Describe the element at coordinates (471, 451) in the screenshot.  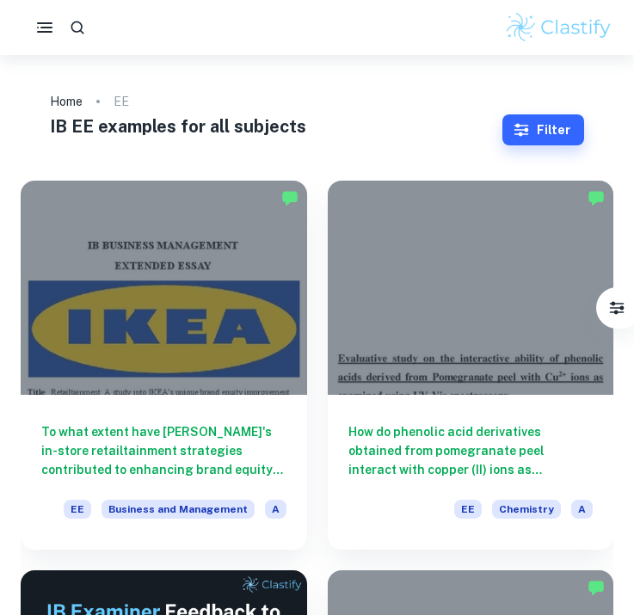
I see `h6: How do phenolic acid derivatives obtained from pomegranate peel interact with copper (II) ions as...` at that location.